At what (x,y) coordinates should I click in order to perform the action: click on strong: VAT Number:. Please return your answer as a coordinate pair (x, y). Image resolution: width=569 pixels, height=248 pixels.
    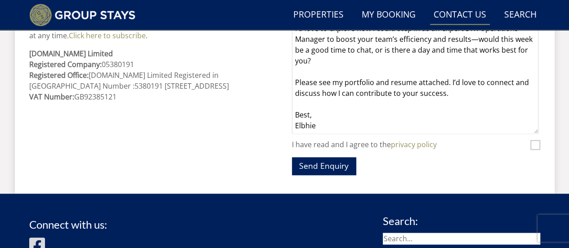
    Looking at the image, I should click on (52, 97).